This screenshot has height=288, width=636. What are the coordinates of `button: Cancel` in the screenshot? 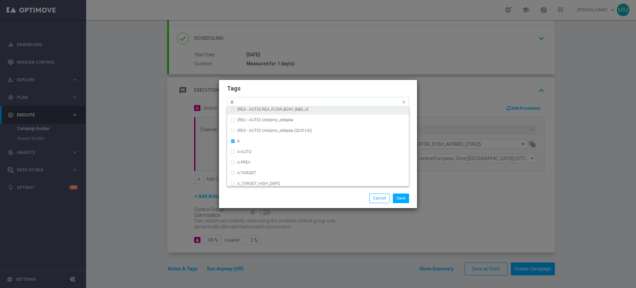 It's located at (379, 198).